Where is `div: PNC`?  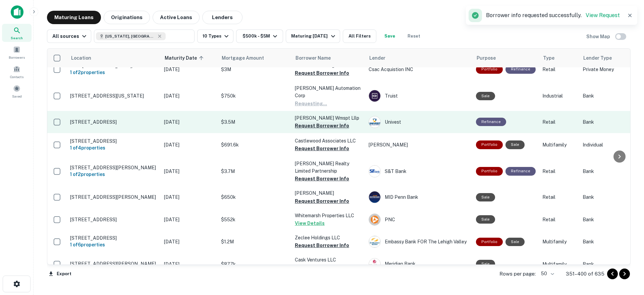 div: PNC is located at coordinates (419, 220).